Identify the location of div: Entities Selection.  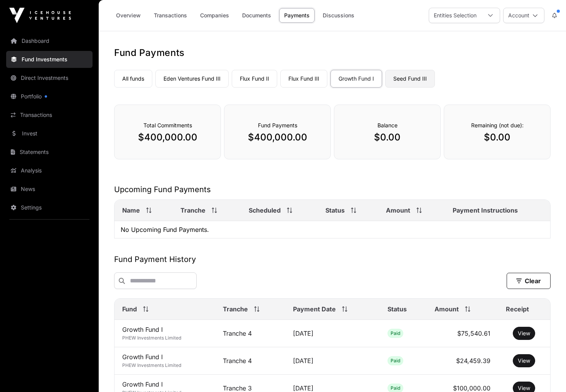
(455, 15).